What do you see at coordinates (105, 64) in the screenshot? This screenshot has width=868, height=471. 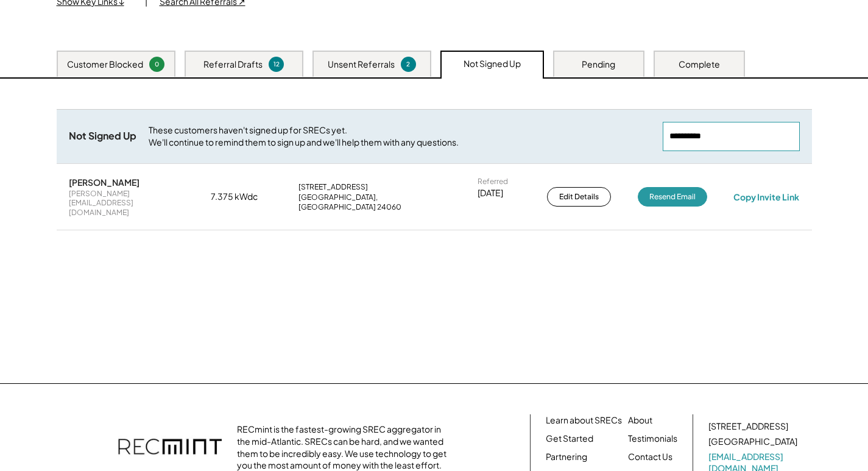 I see `div: Customer Blocked` at bounding box center [105, 64].